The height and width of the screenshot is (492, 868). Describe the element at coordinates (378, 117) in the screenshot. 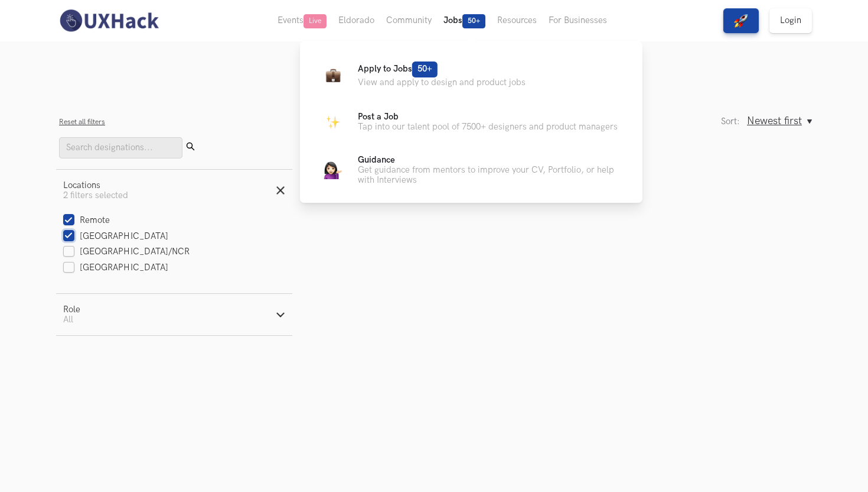

I see `span: Post a Job` at that location.